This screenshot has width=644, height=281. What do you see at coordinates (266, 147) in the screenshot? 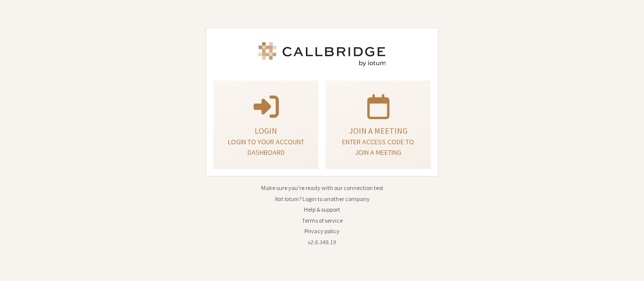
I see `p: Login to your account dashboard` at bounding box center [266, 147].